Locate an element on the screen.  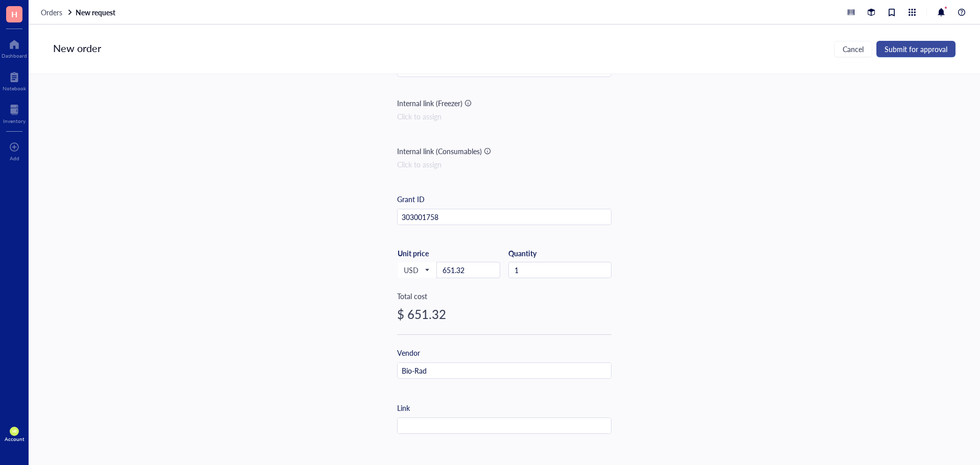
a: Notebook is located at coordinates (15, 80).